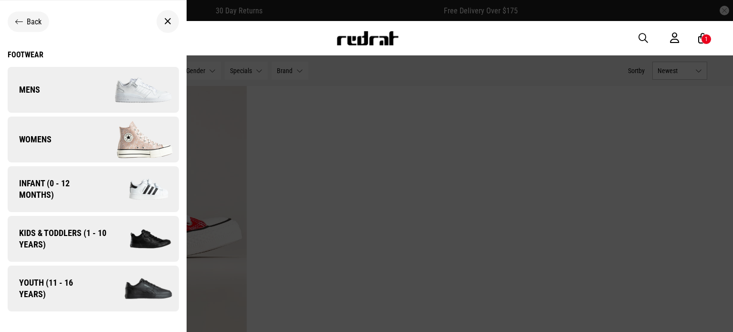  I want to click on span: Infant (0 - 12 months), so click(53, 189).